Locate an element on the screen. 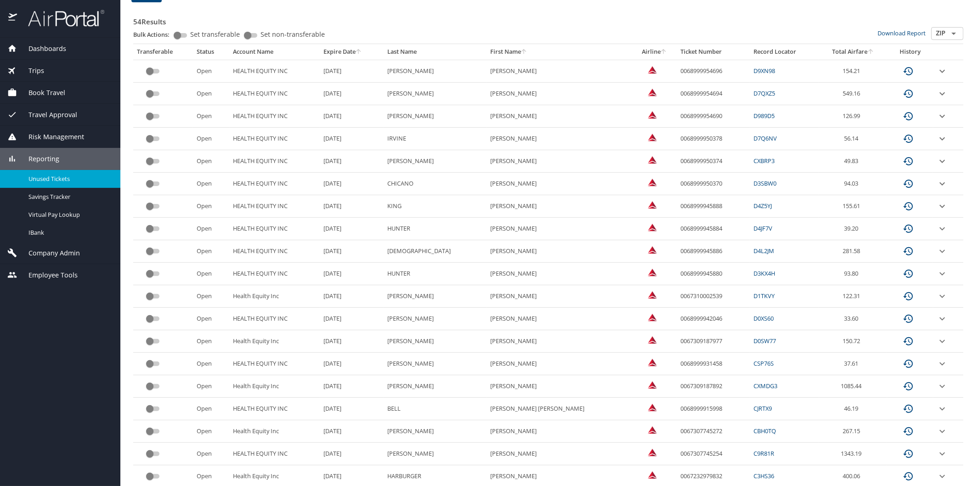  span: Employee Tools is located at coordinates (47, 275).